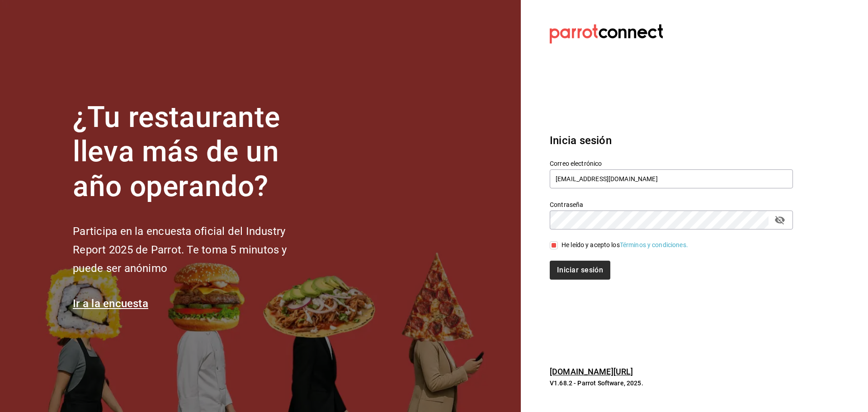  Describe the element at coordinates (671, 163) in the screenshot. I see `label: Correo electrónico` at that location.